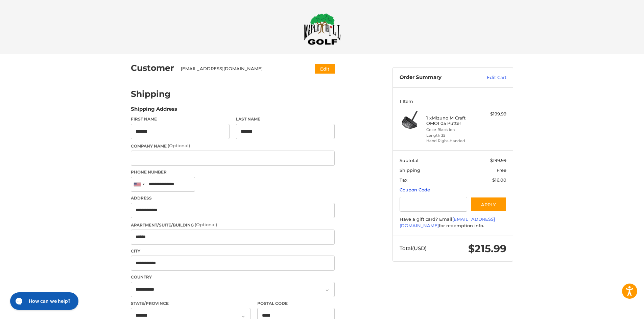 Image resolution: width=644 pixels, height=319 pixels. Describe the element at coordinates (452, 141) in the screenshot. I see `li: Hand Right-Handed` at that location.